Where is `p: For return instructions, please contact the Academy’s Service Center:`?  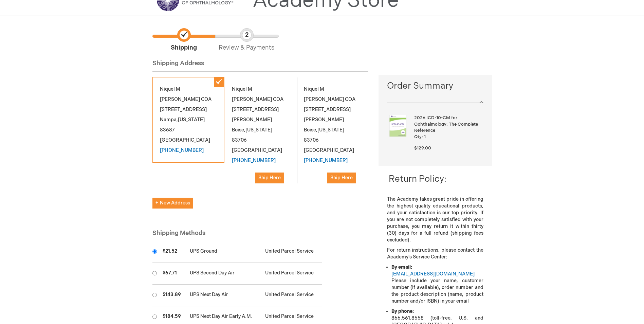
p: For return instructions, please contact the Academy’s Service Center: is located at coordinates (435, 253).